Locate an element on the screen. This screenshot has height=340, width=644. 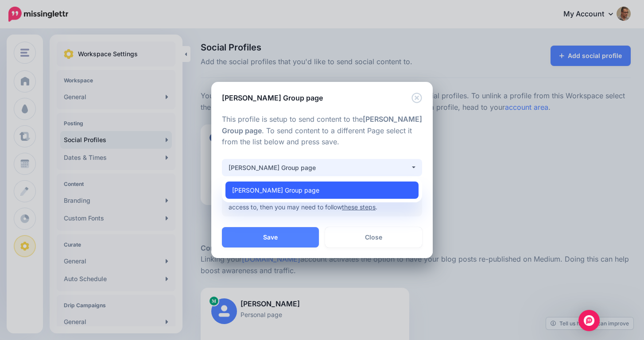
div: If you are not seeing a Page that you believe you should have access to, then you may need to fol... is located at coordinates (322, 202).